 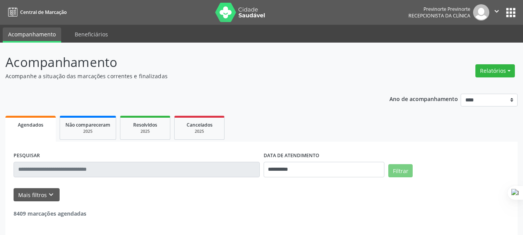 I want to click on p: Ano de acompanhamento, so click(x=424, y=98).